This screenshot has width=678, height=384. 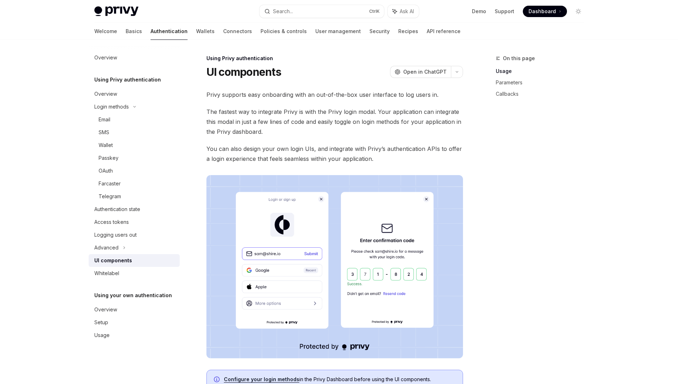 What do you see at coordinates (110, 196) in the screenshot?
I see `div: Telegram` at bounding box center [110, 196].